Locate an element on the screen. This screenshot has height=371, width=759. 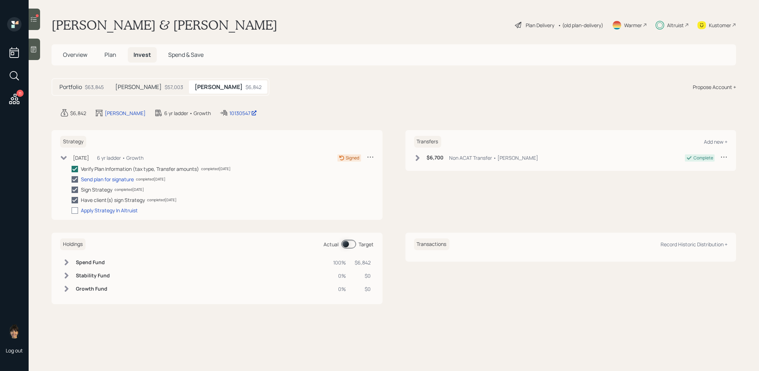
span: Plan is located at coordinates (110, 55).